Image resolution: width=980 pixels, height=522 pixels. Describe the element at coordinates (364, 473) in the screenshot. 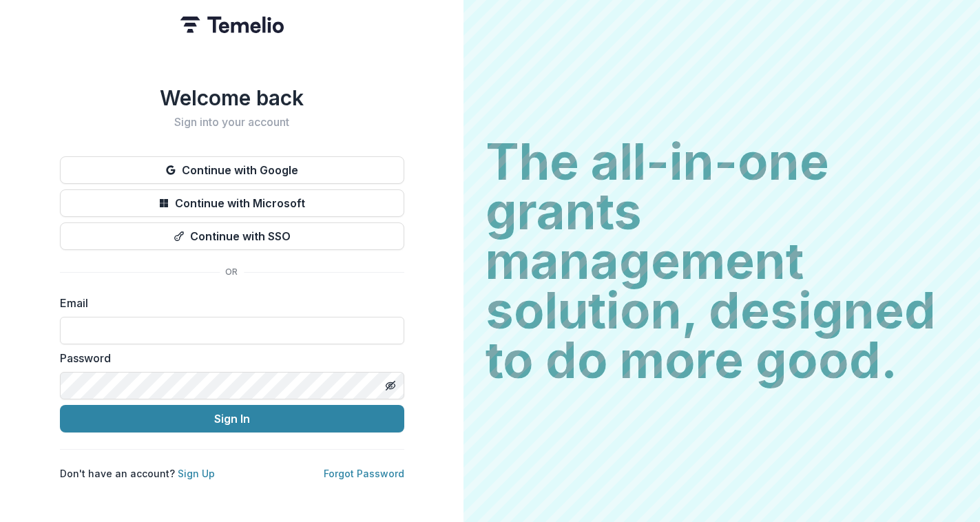

I see `a: Forgot Password` at that location.